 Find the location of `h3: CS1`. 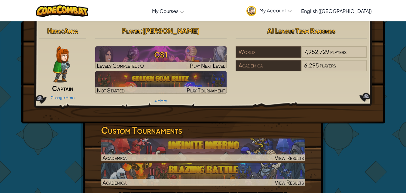

h3: CS1 is located at coordinates (161, 54).